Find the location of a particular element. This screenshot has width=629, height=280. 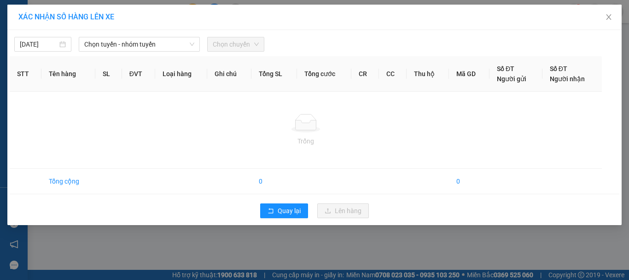

th: CC is located at coordinates (393, 74).